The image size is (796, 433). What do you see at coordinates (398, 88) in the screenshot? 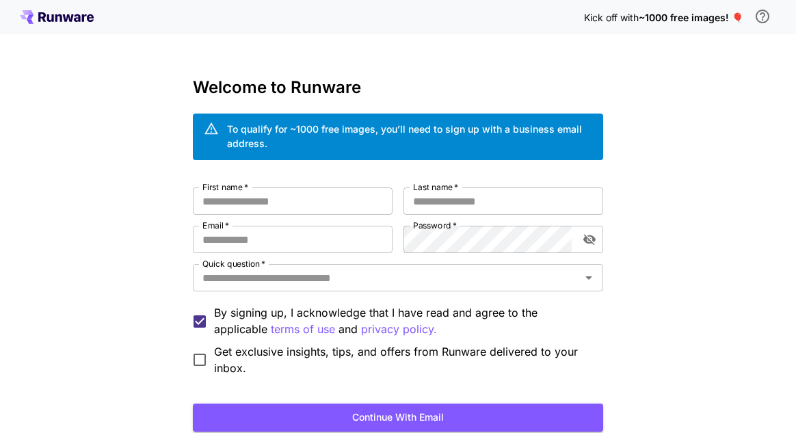
I see `h3: Welcome to Runware` at bounding box center [398, 88].